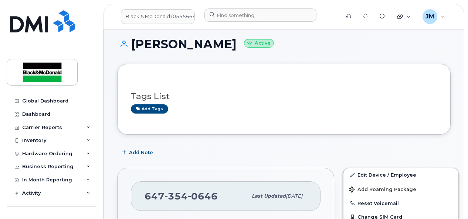 This screenshot has width=468, height=219. What do you see at coordinates (401, 189) in the screenshot?
I see `button: Add Roaming Package` at bounding box center [401, 189].